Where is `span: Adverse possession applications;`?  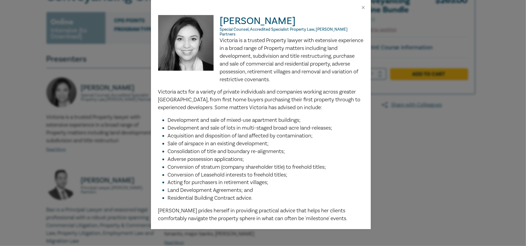
span: Adverse possession applications; is located at coordinates (206, 159).